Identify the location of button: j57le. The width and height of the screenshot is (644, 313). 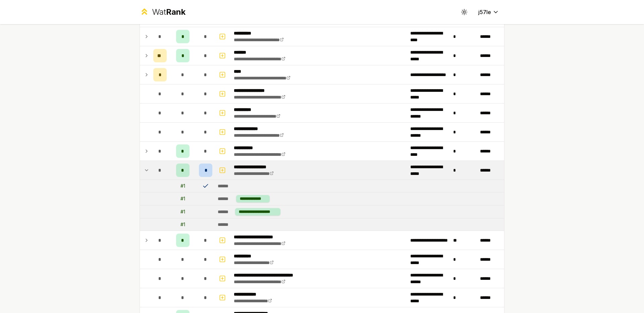
(488, 12).